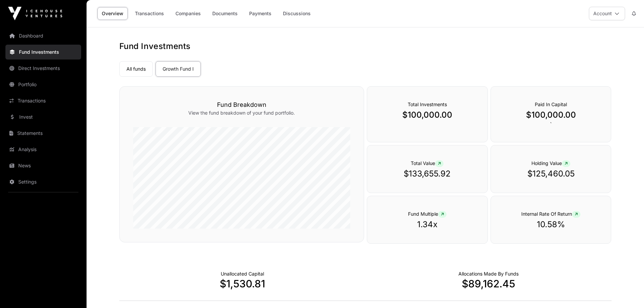 This screenshot has width=644, height=308. Describe the element at coordinates (489, 284) in the screenshot. I see `p: $89,162.45` at that location.